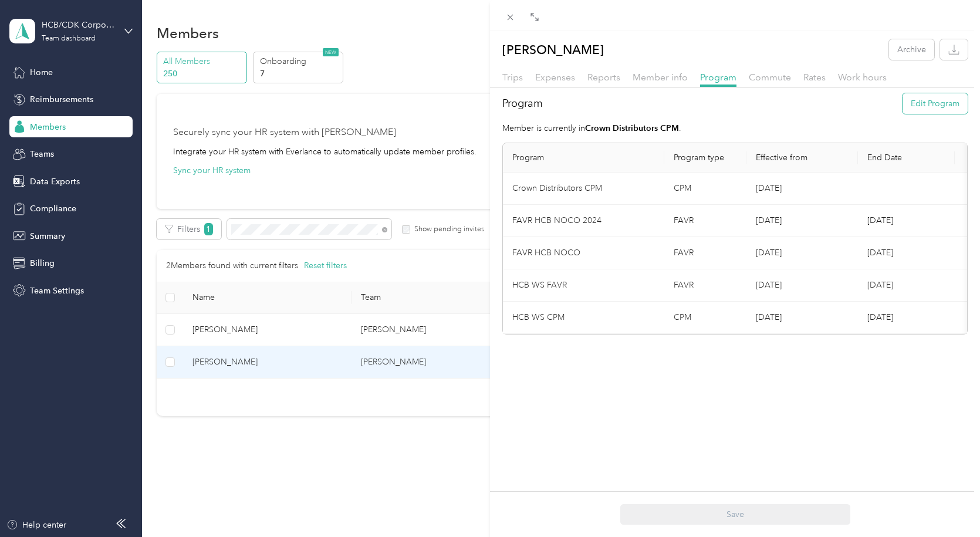 This screenshot has width=980, height=537. What do you see at coordinates (770, 77) in the screenshot?
I see `span: Commute` at bounding box center [770, 77].